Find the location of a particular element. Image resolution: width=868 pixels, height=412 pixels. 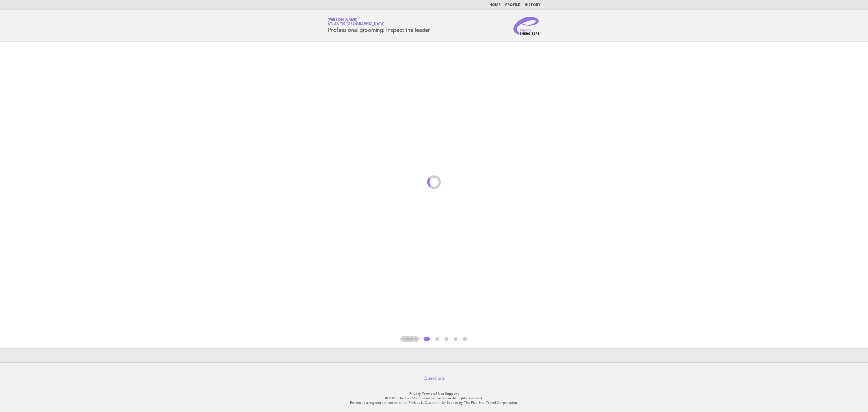

a: Terms of Use is located at coordinates (433, 394).